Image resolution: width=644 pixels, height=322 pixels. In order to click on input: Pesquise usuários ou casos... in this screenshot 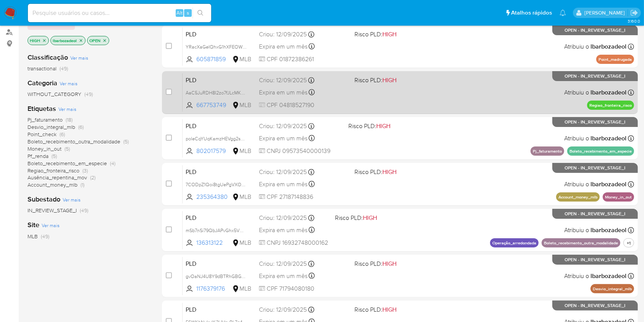, I will do `click(119, 13)`.